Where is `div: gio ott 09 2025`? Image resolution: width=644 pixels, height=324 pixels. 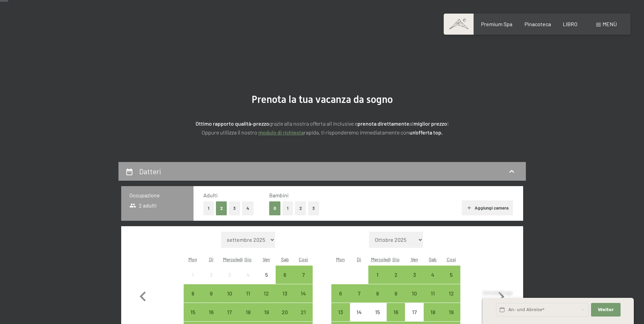
div: gio ott 09 2025 is located at coordinates (396, 294).